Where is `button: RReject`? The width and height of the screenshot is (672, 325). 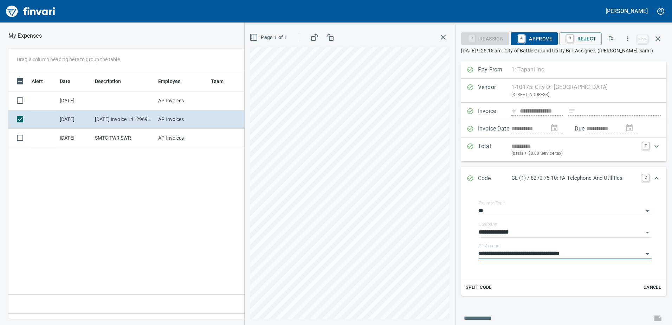
button: RReject is located at coordinates (581, 39).